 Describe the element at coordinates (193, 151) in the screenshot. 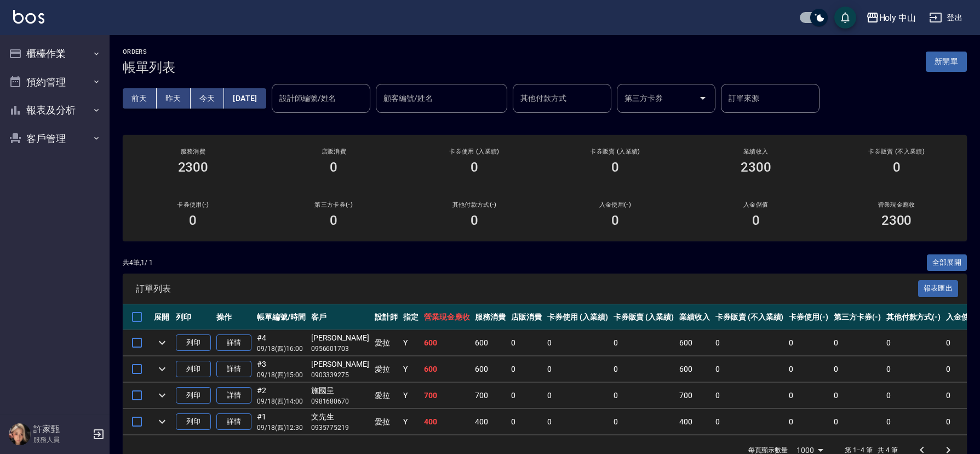

I see `h3: 服務消費` at that location.